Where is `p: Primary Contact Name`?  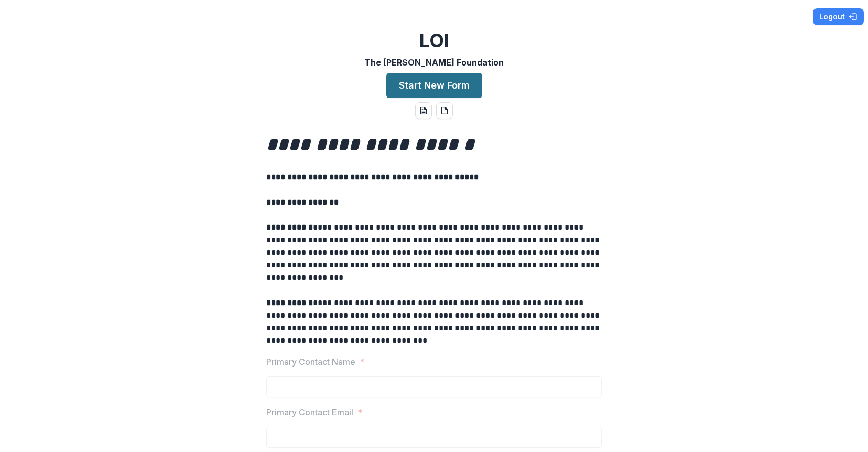
p: Primary Contact Name is located at coordinates (311, 362).